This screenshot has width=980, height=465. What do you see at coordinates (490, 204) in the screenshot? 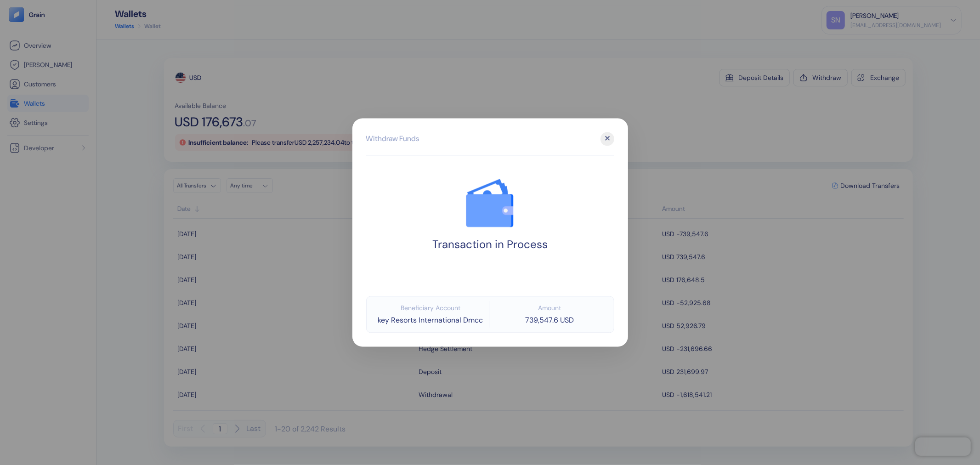
I see `img: success` at bounding box center [490, 204].